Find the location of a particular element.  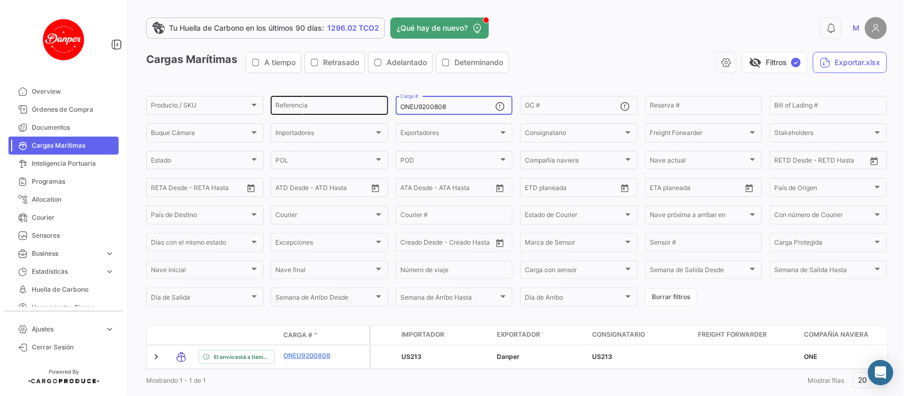

span: Buque Cámara is located at coordinates (200, 134).